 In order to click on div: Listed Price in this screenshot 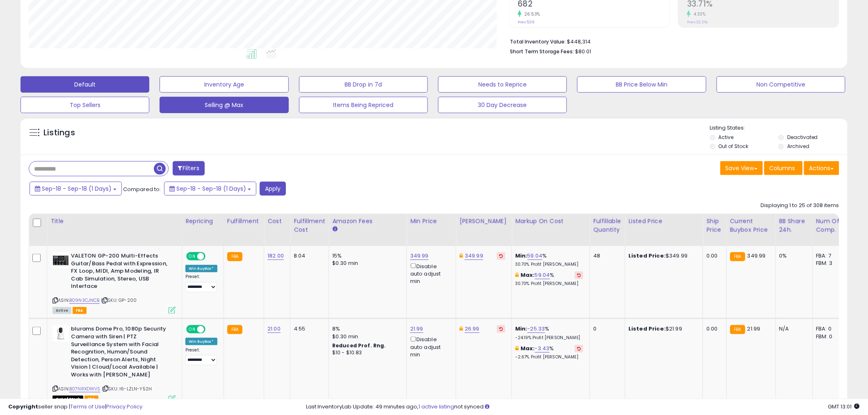, I will do `click(664, 221)`.